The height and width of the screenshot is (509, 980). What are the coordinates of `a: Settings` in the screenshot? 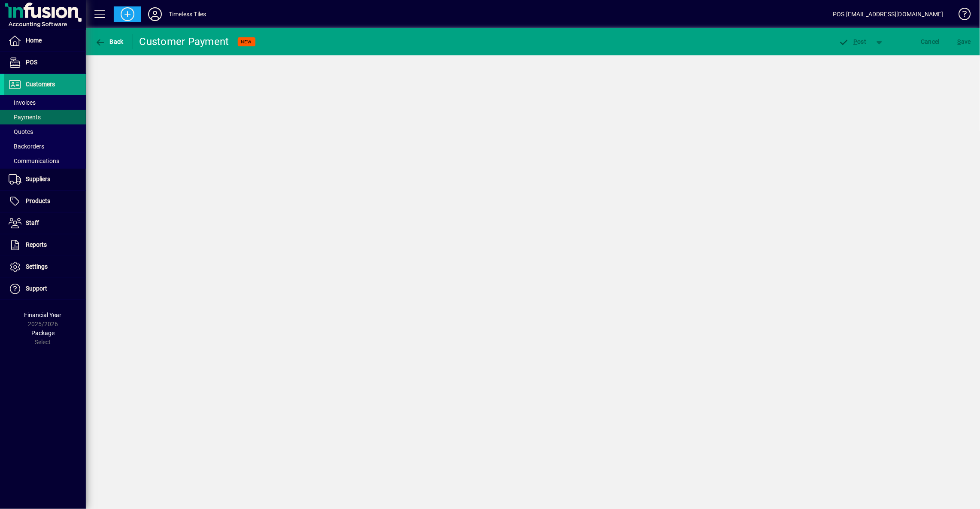 It's located at (45, 267).